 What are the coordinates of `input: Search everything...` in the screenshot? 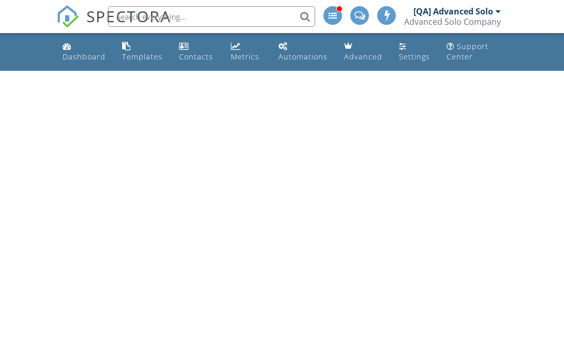 It's located at (211, 17).